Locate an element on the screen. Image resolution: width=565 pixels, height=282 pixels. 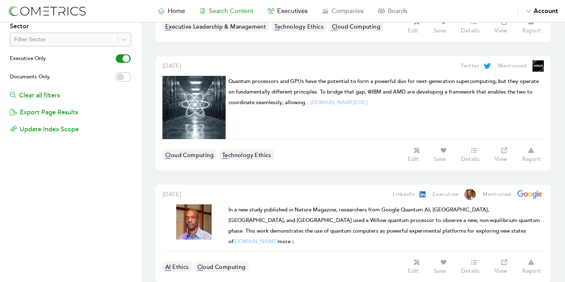
span: Executives is located at coordinates (292, 11).